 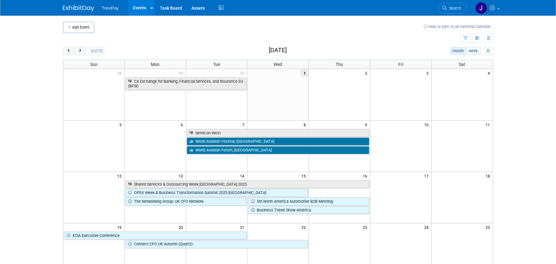 What do you see at coordinates (488, 176) in the screenshot?
I see `span: 18` at bounding box center [488, 176].